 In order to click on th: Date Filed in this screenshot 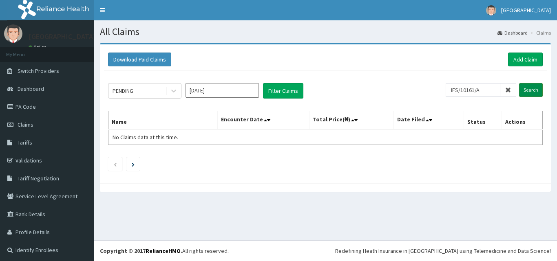, I will do `click(429, 121)`.